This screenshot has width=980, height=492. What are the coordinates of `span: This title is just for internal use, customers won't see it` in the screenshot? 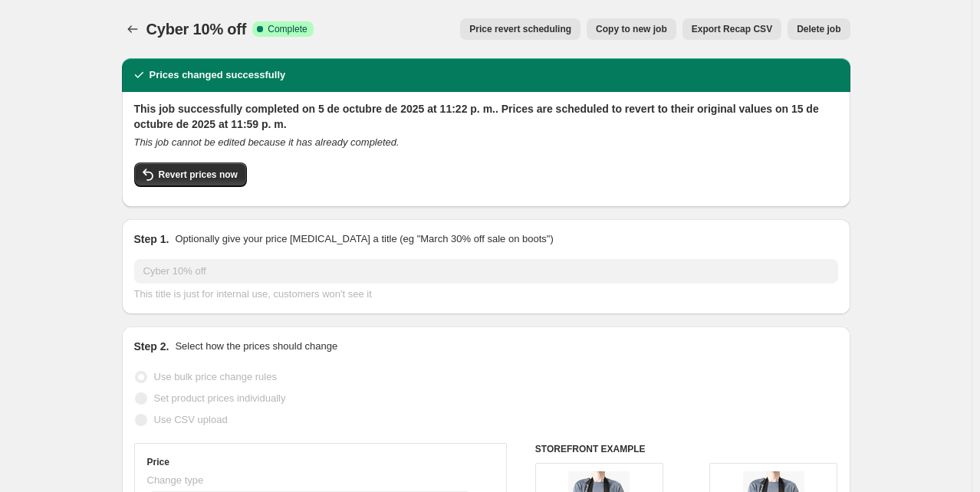 It's located at (253, 293).